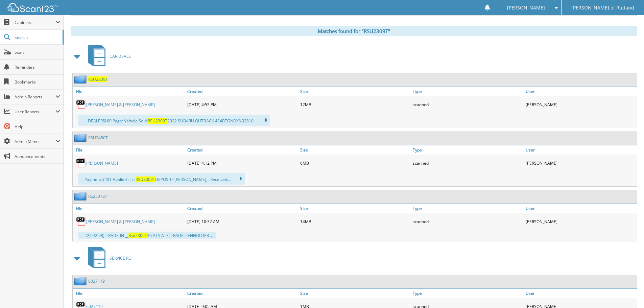 This screenshot has height=308, width=644. What do you see at coordinates (37, 127) in the screenshot?
I see `span: Help` at bounding box center [37, 127].